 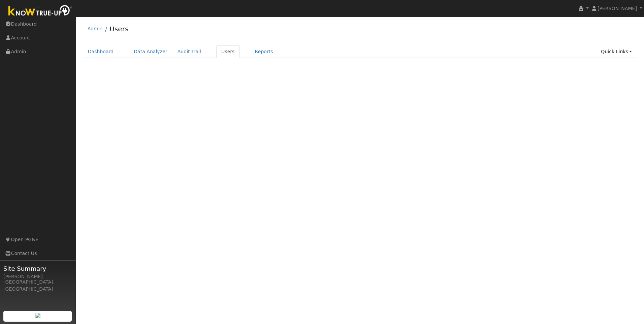 I want to click on a: Data Analyzer, so click(x=150, y=52).